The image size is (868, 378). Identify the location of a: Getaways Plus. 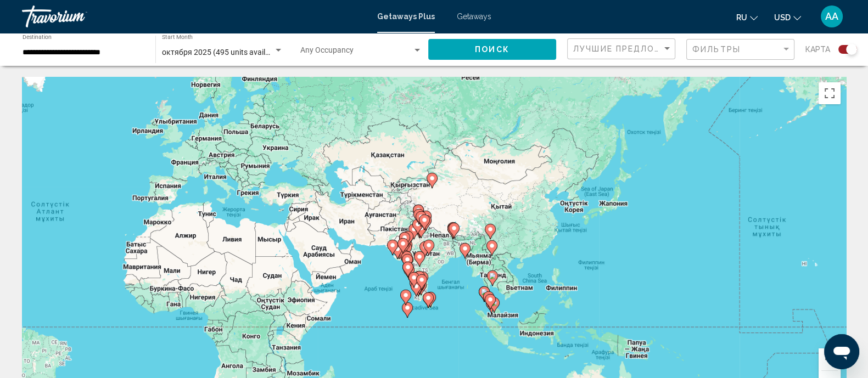
(406, 17).